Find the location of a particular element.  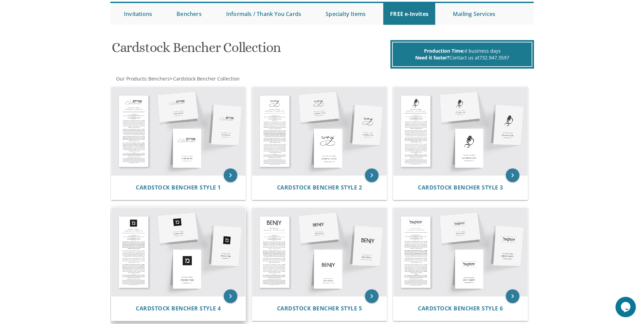

img: Cardstock Bencher Style 6 is located at coordinates (461, 252).